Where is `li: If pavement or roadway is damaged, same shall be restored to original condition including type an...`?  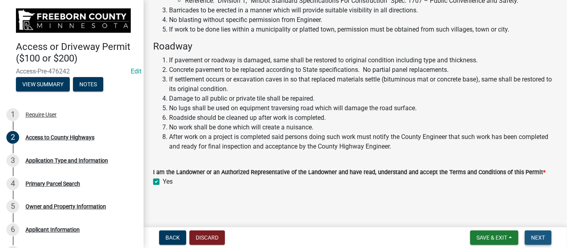 li: If pavement or roadway is damaged, same shall be restored to original condition including type an... is located at coordinates (363, 60).